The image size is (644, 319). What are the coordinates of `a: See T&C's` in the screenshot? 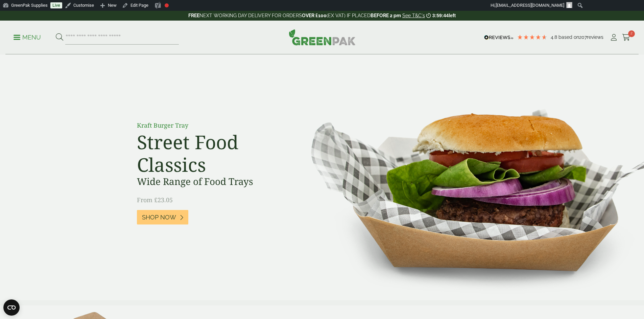 It's located at (413, 15).